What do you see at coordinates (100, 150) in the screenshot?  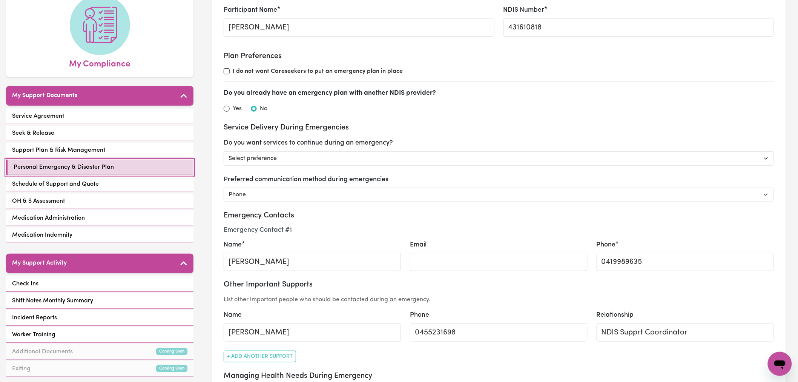 I see `a: Support Plan & Risk Management` at bounding box center [100, 150].